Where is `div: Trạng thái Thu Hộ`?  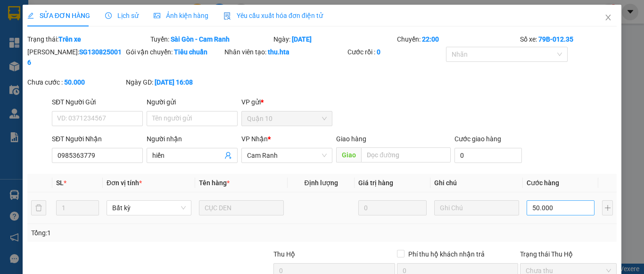
div: Trạng thái Thu Hộ is located at coordinates (568, 254).